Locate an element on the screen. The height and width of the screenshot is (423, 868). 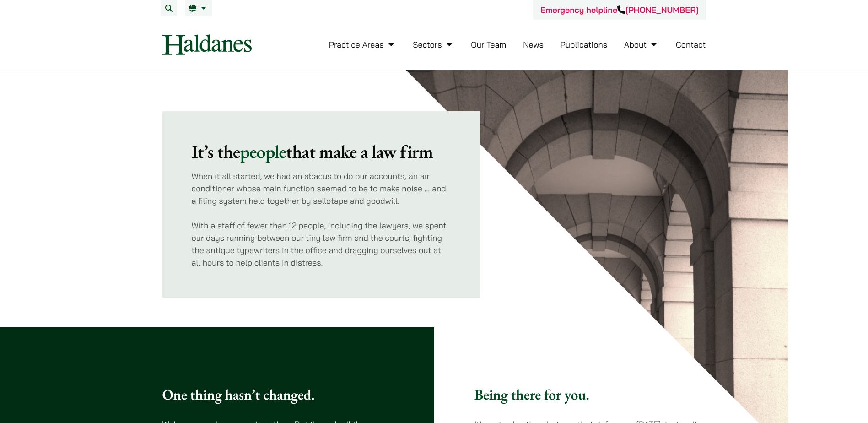
h2: It’s the that make a law firm is located at coordinates (321, 151).